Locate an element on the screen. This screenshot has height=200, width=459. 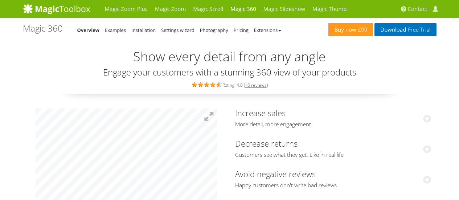
h3: Engage your customers with a stunning 360 view of your products is located at coordinates (230, 72).